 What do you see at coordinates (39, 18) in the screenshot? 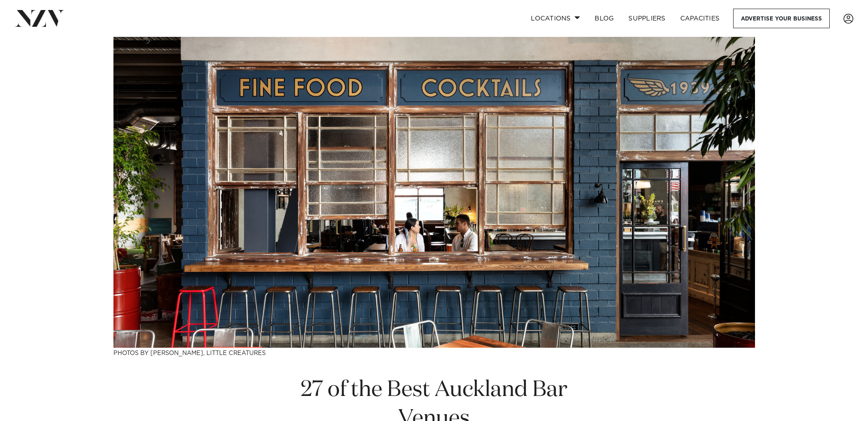
I see `img: nzv-logo.png` at bounding box center [39, 18].